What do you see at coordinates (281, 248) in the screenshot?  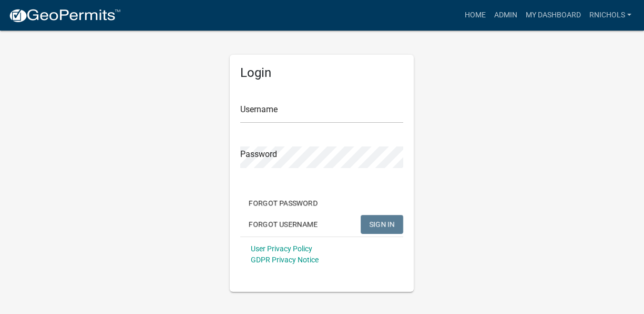 I see `a: User Privacy Policy` at bounding box center [281, 248].